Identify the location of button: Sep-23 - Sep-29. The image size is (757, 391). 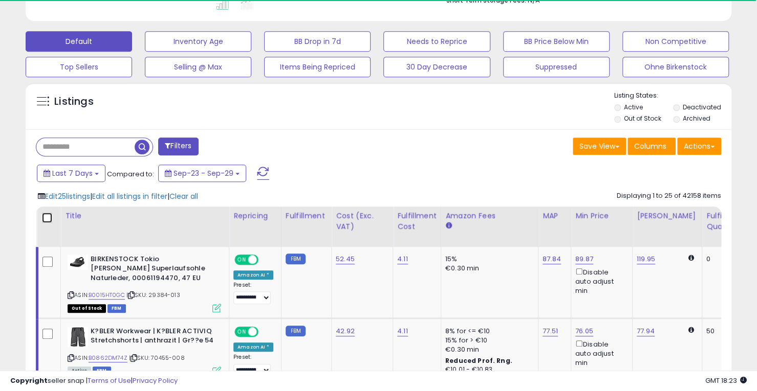
(202, 173).